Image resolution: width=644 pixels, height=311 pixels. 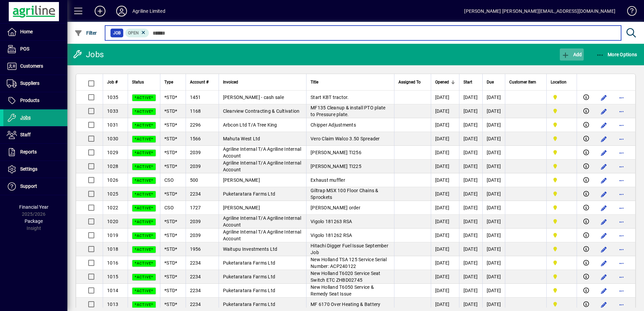 What do you see at coordinates (490, 82) in the screenshot?
I see `span: Due` at bounding box center [490, 82].